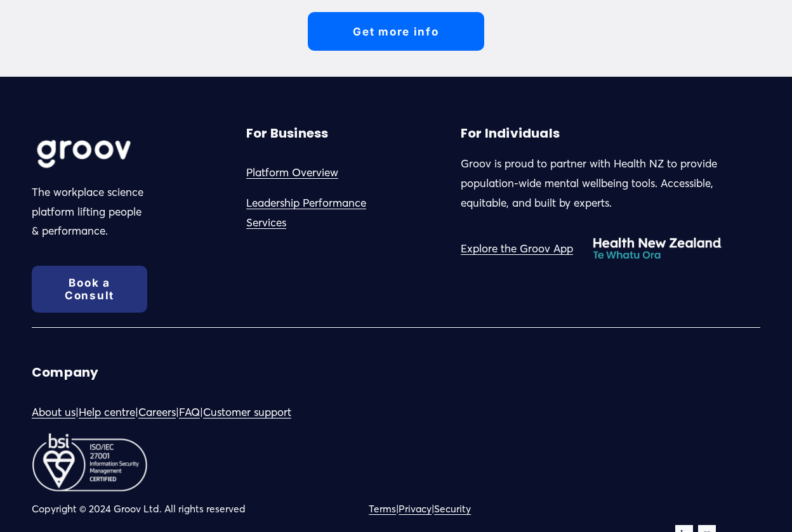 This screenshot has width=792, height=532. Describe the element at coordinates (53, 412) in the screenshot. I see `a: About us` at that location.